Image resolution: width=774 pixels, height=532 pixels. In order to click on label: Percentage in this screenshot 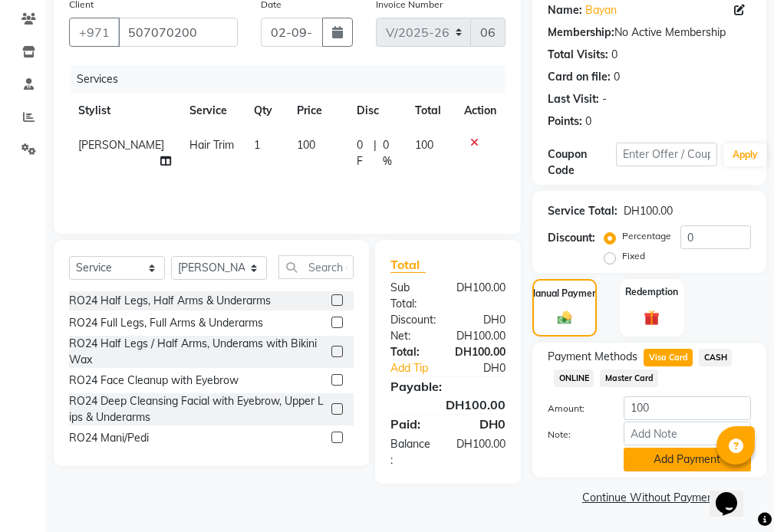, I will do `click(646, 236)`.